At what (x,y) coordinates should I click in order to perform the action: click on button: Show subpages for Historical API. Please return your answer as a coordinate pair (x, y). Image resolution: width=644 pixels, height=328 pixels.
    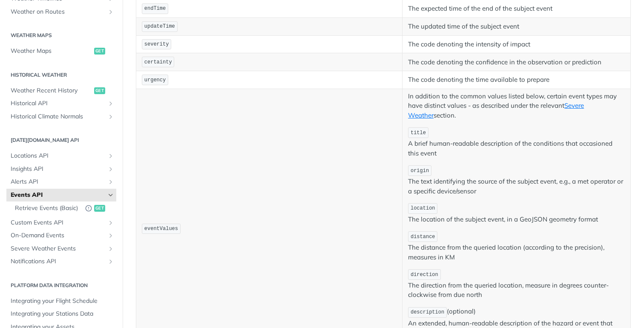
    Looking at the image, I should click on (111, 104).